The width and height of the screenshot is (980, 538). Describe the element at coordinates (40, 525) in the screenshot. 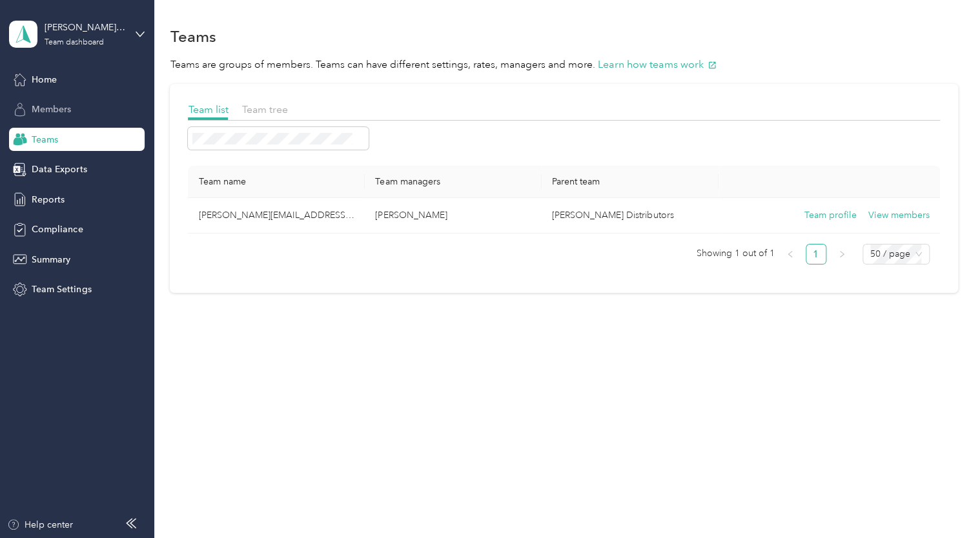

I see `button: Help center` at that location.